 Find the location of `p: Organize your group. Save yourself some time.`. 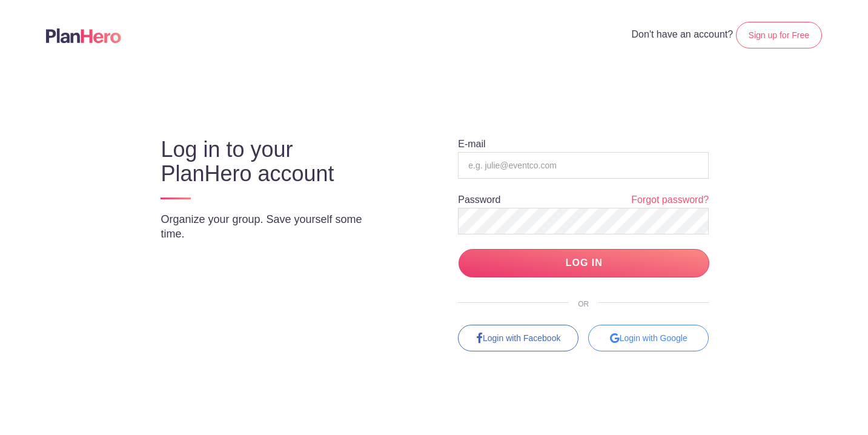

p: Organize your group. Save yourself some time. is located at coordinates (274, 227).